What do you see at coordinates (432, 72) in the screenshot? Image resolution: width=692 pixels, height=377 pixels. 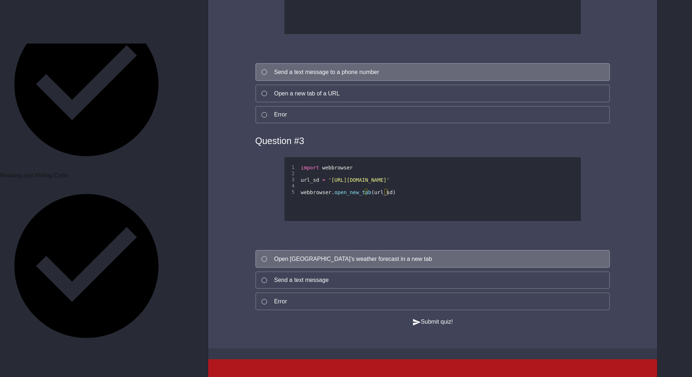 I see `button: Send a text message to a phone number` at bounding box center [432, 72].